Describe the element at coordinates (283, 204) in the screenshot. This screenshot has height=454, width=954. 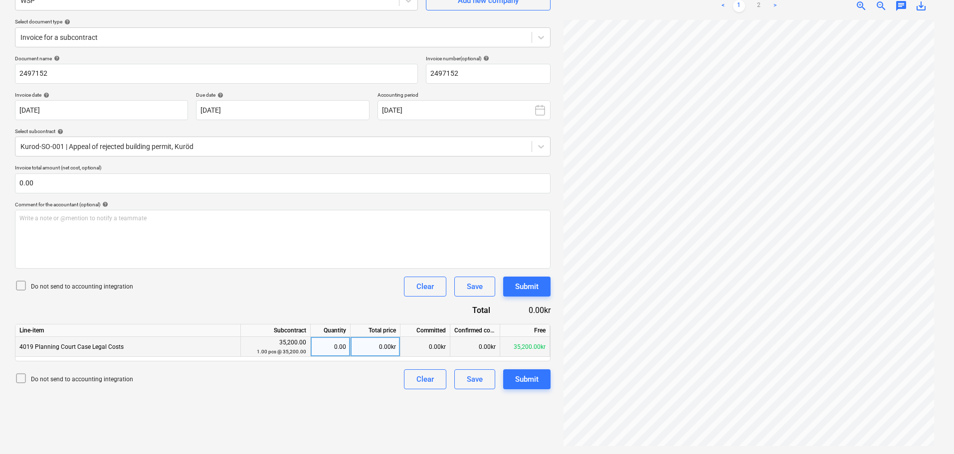
I see `div: Comment for the accountant (optional)` at that location.